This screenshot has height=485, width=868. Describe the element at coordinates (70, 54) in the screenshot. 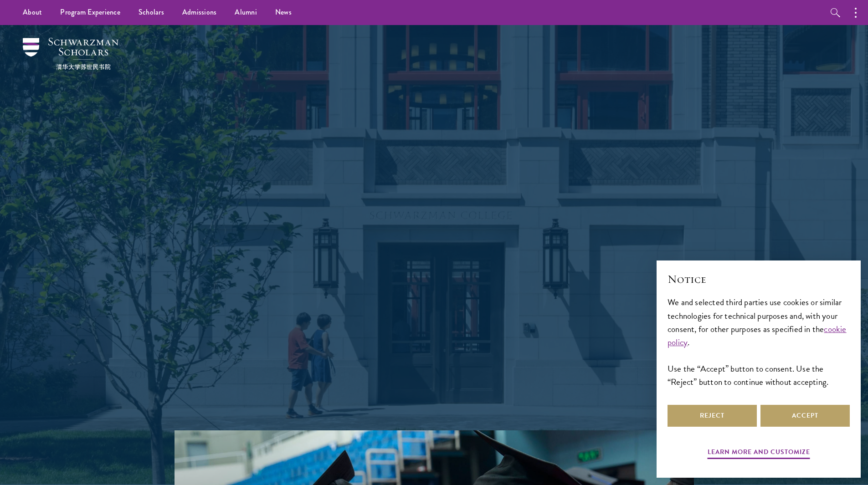

I see `img: Schwarzman Scholars` at that location.